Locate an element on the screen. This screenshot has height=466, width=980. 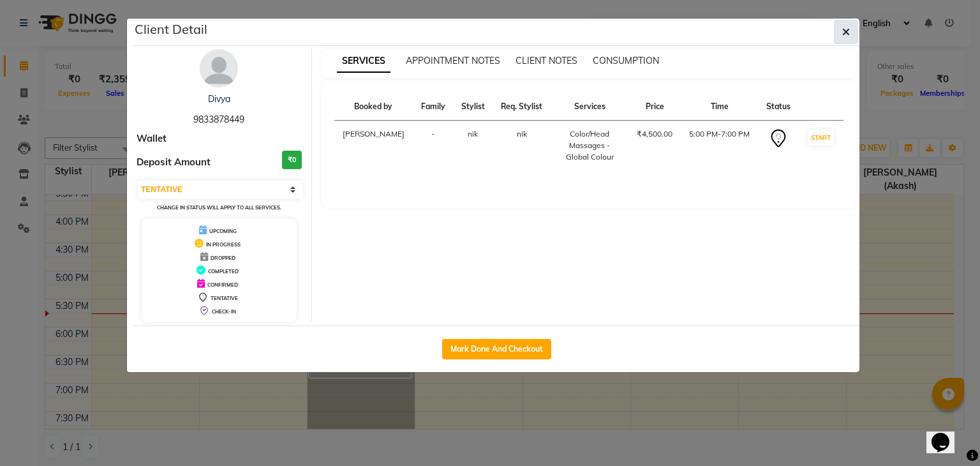
h5: Client Detail is located at coordinates (171, 30).